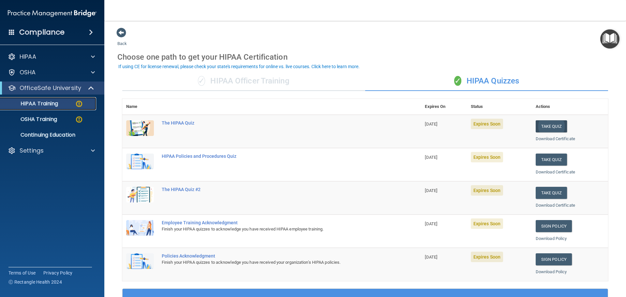  I want to click on div: The HIPAA Quiz, so click(275, 123).